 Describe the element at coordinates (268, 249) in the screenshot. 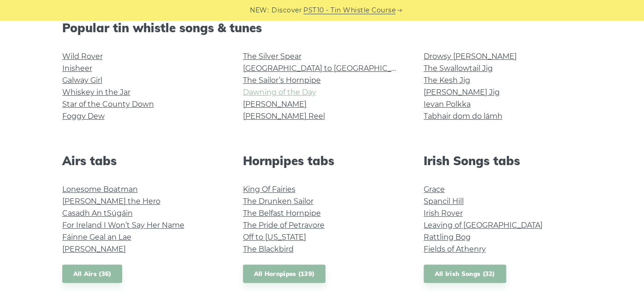

I see `a: The Blackbird` at that location.